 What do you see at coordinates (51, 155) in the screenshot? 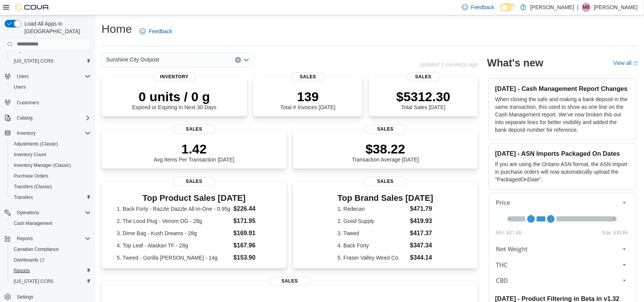
I see `span: Inventory Count` at bounding box center [51, 155].